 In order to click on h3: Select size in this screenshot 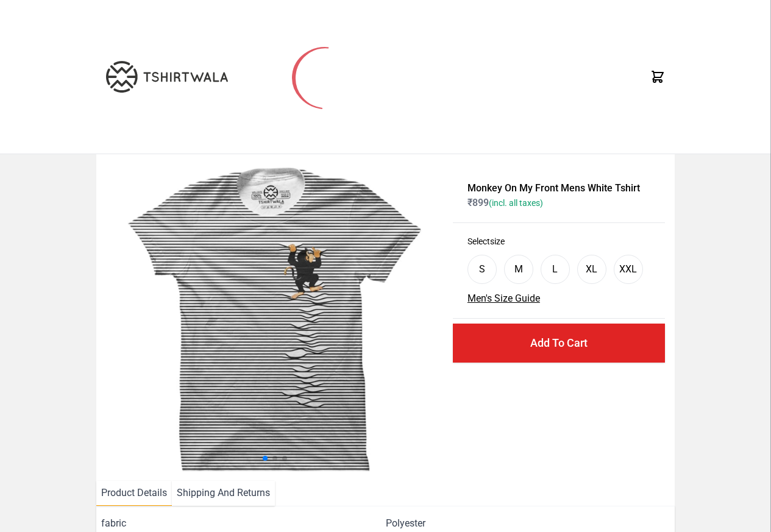, I will do `click(559, 241)`.